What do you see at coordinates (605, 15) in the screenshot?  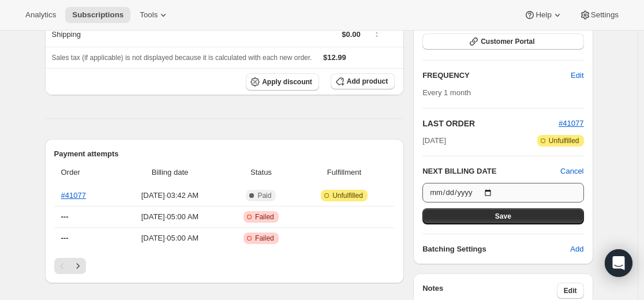 I see `span: Settings` at bounding box center [605, 15].